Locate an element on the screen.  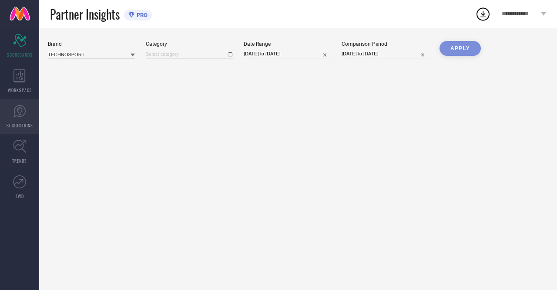
div: Category is located at coordinates (189, 44).